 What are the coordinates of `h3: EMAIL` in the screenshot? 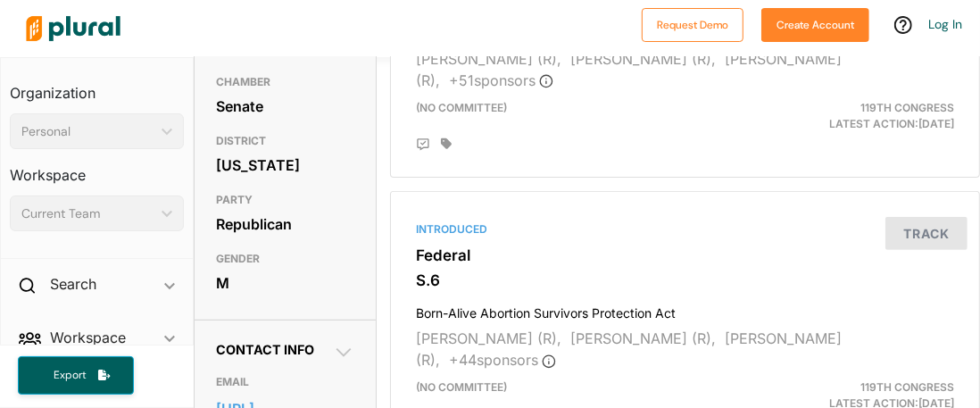 It's located at (285, 382).